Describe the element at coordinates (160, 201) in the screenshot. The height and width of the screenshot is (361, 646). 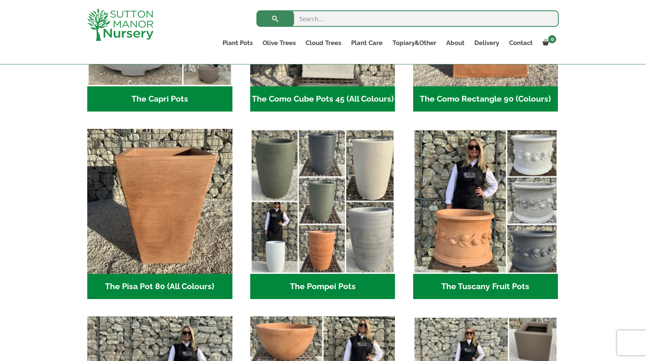
I see `img: The Pisa Pot 80 (All Colours)` at that location.